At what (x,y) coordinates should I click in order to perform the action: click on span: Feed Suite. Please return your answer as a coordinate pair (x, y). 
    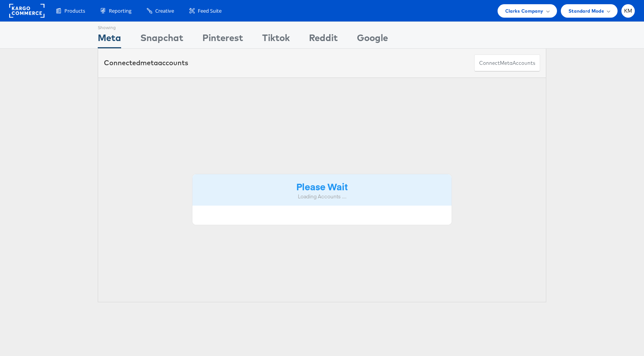
    Looking at the image, I should click on (210, 11).